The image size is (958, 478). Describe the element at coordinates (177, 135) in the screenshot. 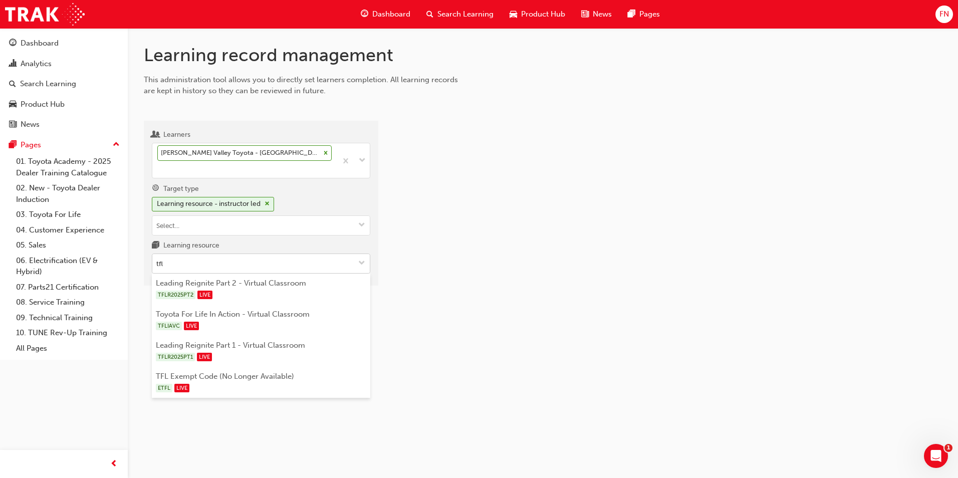

I see `div: Learners` at that location.